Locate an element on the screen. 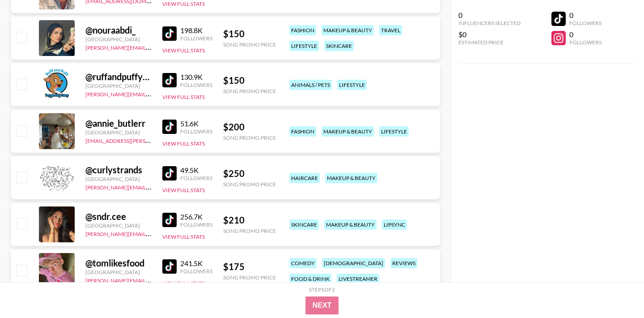 This screenshot has width=644, height=318. div: 198.8K is located at coordinates (196, 31).